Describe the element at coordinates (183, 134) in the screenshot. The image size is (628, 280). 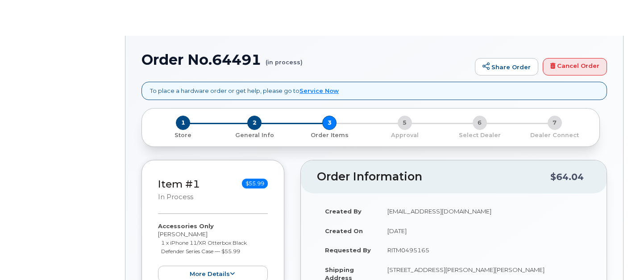
I see `a: 1 Store` at that location.